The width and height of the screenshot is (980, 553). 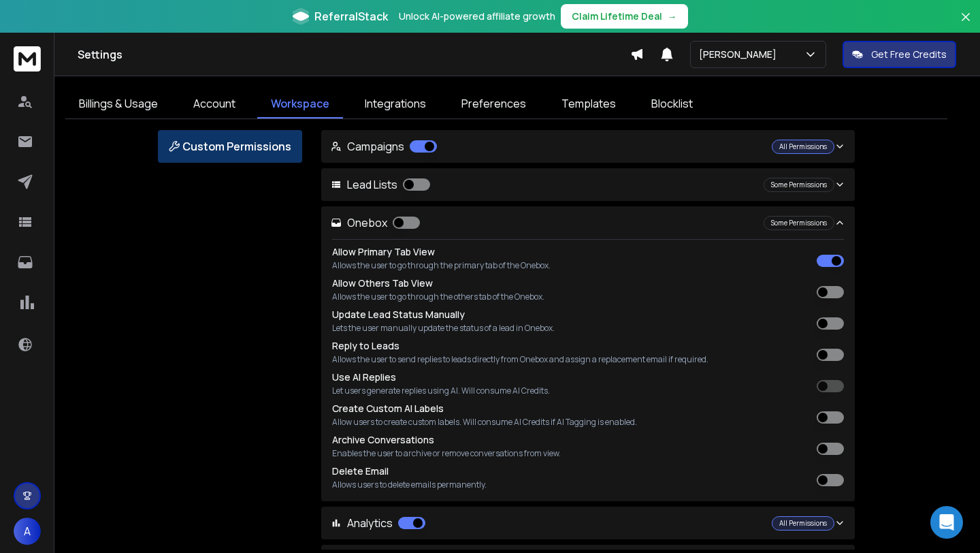 I want to click on p: Analytics, so click(x=377, y=523).